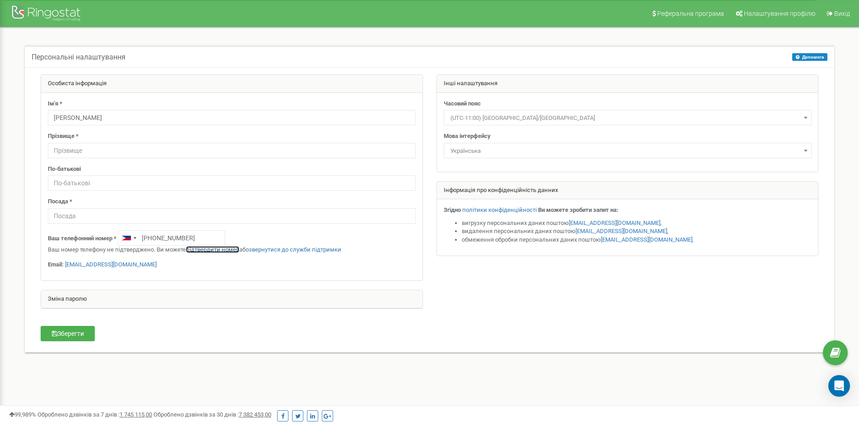 This screenshot has height=426, width=859. Describe the element at coordinates (636, 240) in the screenshot. I see `li: обмеження обробки персональних даних поштою .` at that location.